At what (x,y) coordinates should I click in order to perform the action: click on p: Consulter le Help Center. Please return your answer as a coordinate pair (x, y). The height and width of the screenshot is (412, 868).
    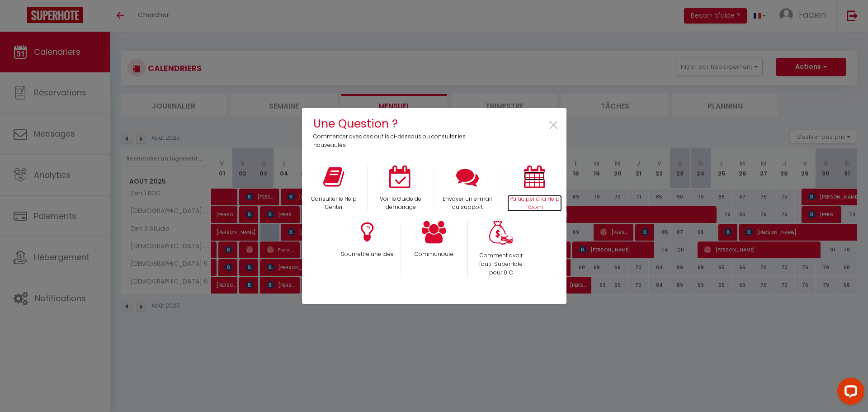
    Looking at the image, I should click on (334, 204).